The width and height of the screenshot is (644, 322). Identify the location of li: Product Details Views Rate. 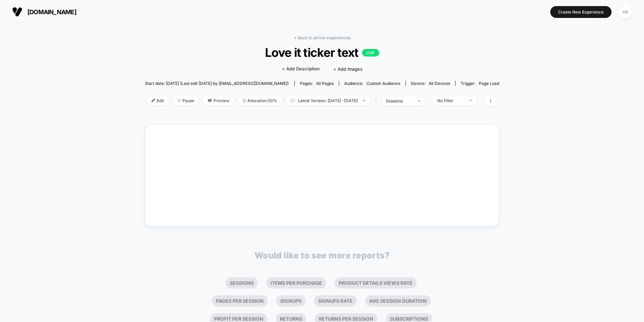
(375, 283).